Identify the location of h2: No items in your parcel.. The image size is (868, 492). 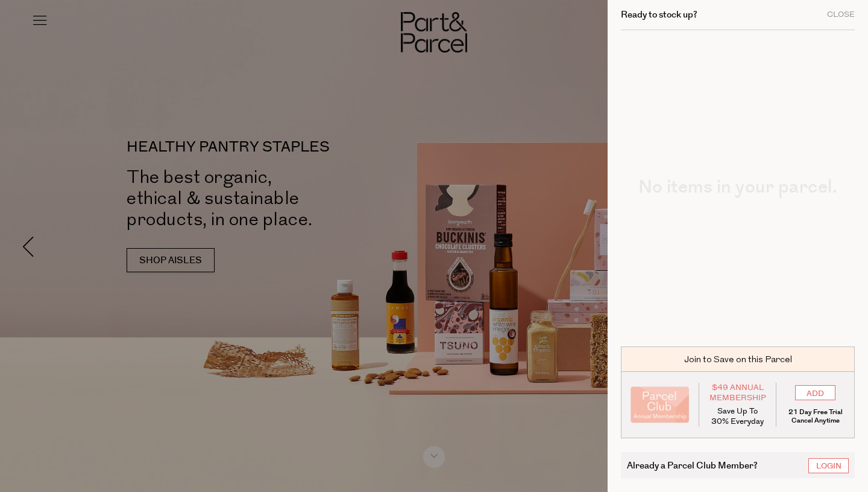
(738, 187).